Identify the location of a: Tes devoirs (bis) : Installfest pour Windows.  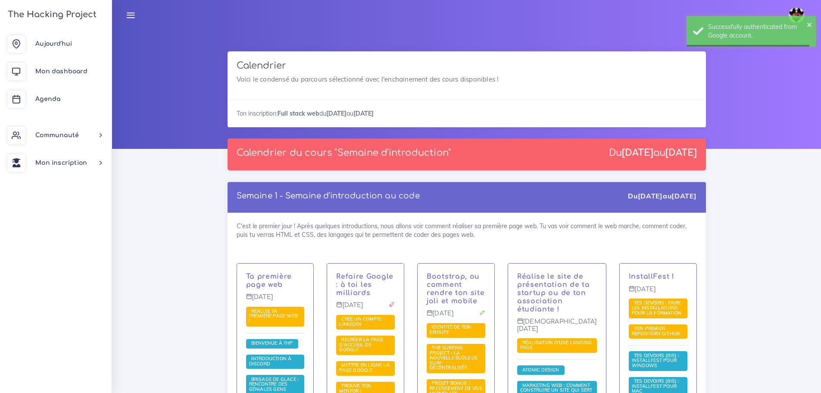
(655, 360).